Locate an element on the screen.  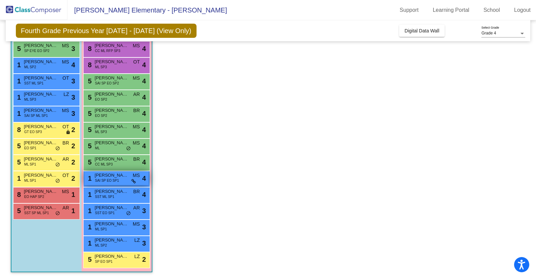
span: SP EYE EO SP2 is located at coordinates (37, 51).